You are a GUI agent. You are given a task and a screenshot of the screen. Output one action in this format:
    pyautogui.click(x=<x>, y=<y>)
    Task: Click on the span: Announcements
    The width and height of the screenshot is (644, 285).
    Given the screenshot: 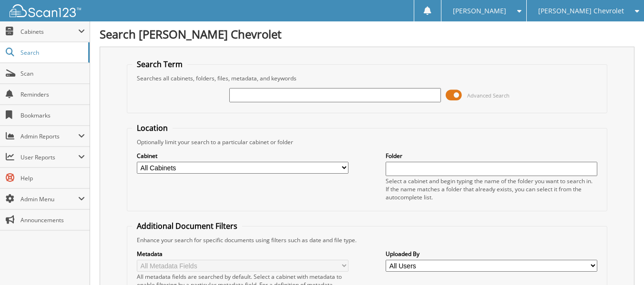 What is the action you would take?
    pyautogui.click(x=53, y=220)
    